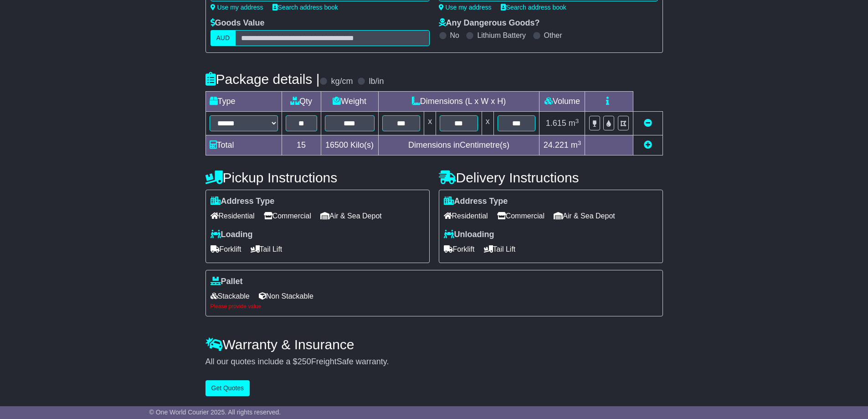 The height and width of the screenshot is (419, 868). What do you see at coordinates (459, 101) in the screenshot?
I see `td: Dimensions (L x W x H)` at bounding box center [459, 101].